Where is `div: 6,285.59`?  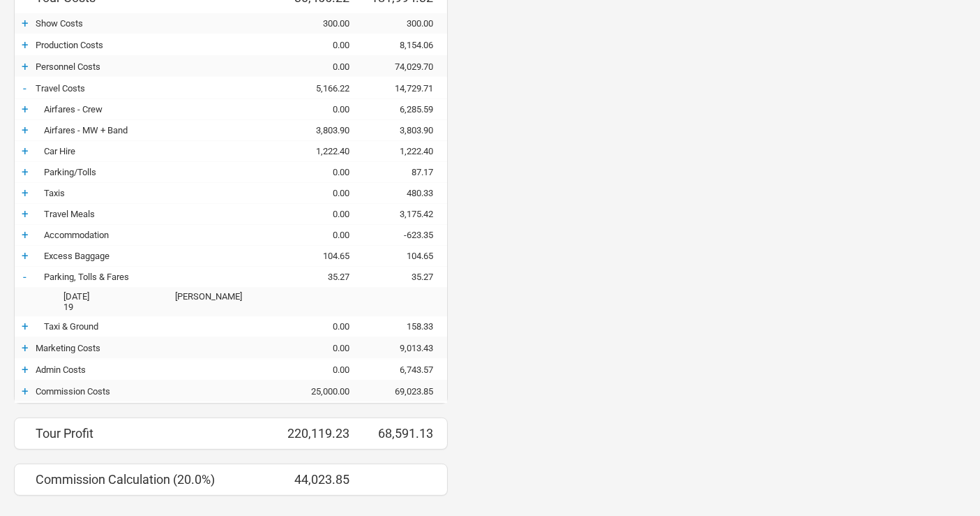 div: 6,285.59 is located at coordinates (405, 109).